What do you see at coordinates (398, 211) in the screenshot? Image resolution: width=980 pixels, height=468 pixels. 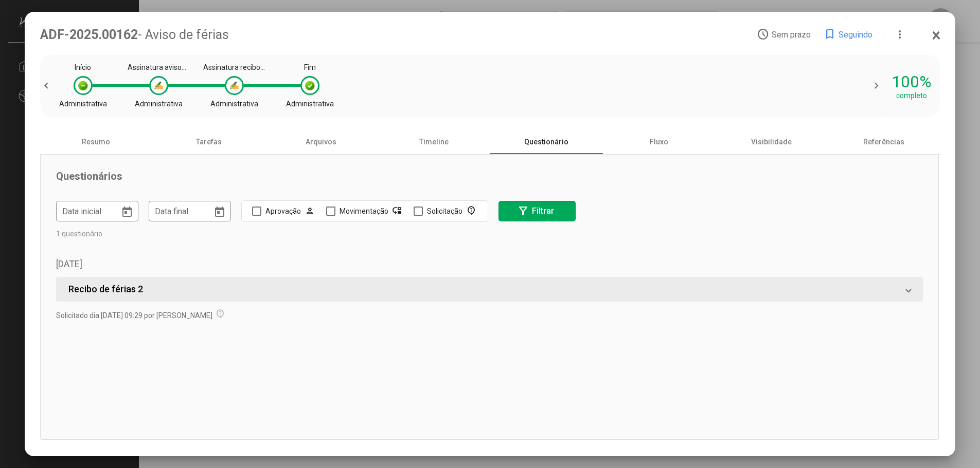 I see `mat-icon: move_down` at bounding box center [398, 211].